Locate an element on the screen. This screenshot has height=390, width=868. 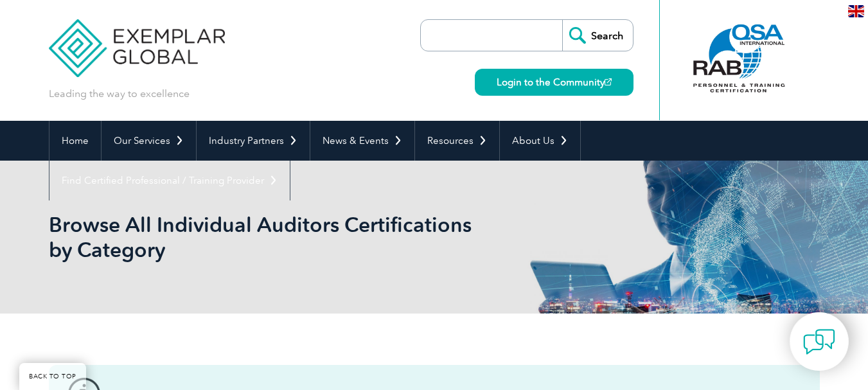
a: About Us is located at coordinates (540, 141).